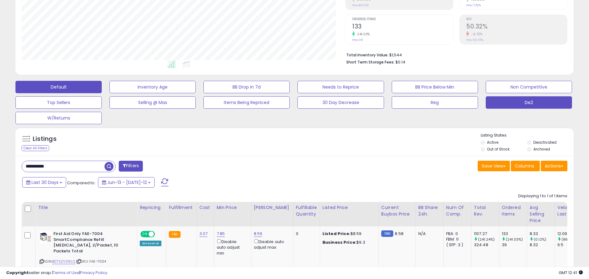  Describe the element at coordinates (529, 87) in the screenshot. I see `button: Non Competitive` at that location.